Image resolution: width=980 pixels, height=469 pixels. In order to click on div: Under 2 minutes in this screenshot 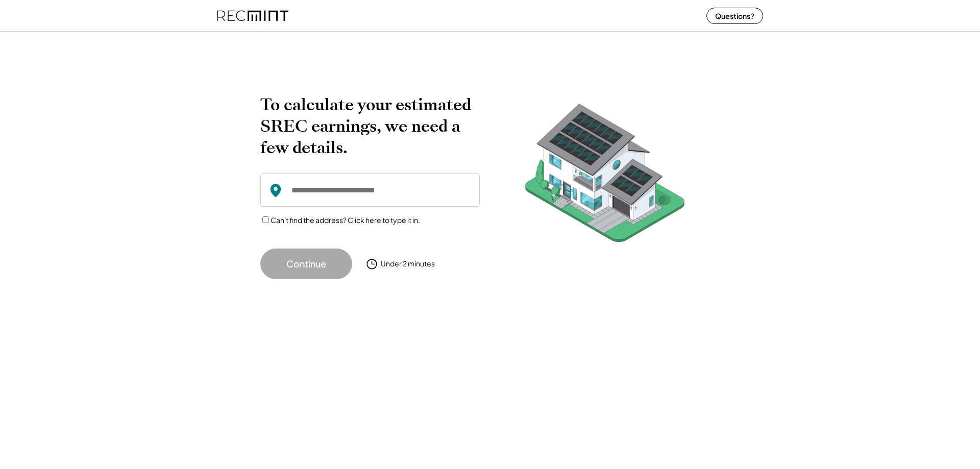, I will do `click(408, 264)`.